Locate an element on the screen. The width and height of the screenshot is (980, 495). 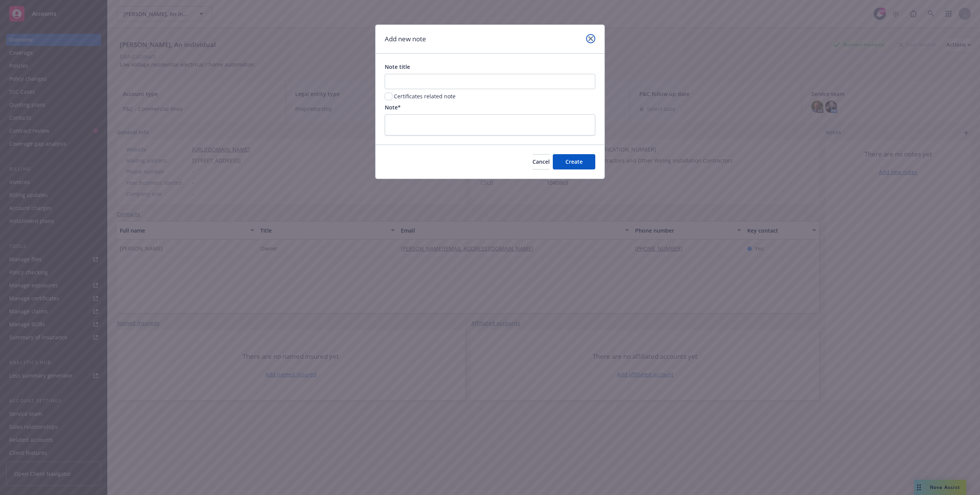
span: Note title is located at coordinates (397, 67).